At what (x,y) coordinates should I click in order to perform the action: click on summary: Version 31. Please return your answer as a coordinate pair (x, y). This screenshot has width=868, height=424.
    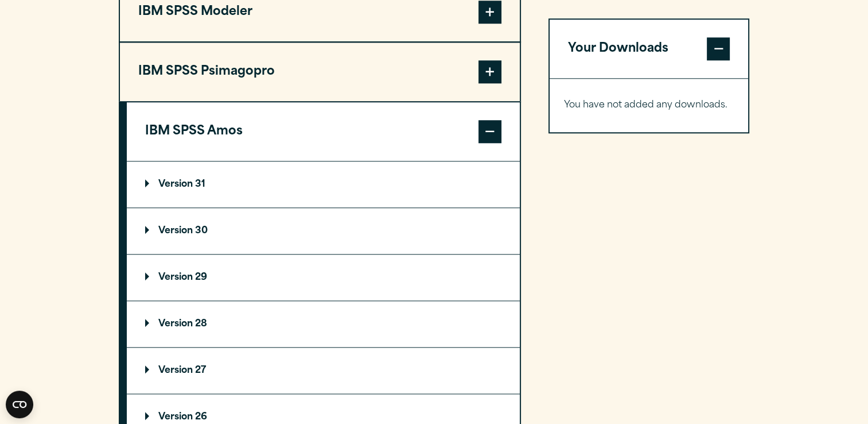
    Looking at the image, I should click on (323, 184).